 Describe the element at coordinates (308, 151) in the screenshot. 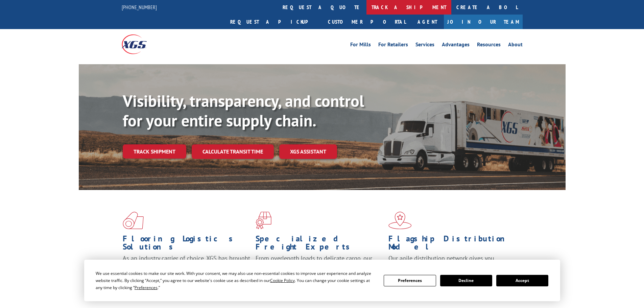

I see `a: XGS ASSISTANT` at that location.